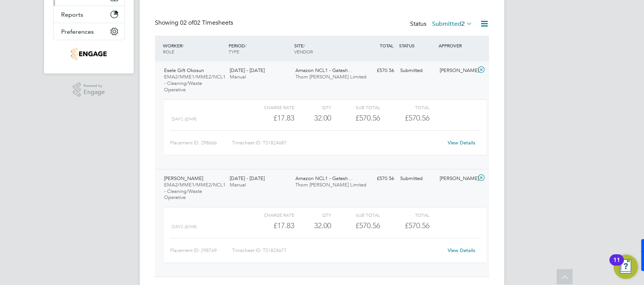 Image resolution: width=644 pixels, height=285 pixels. What do you see at coordinates (72, 14) in the screenshot?
I see `span: Reports` at bounding box center [72, 14].